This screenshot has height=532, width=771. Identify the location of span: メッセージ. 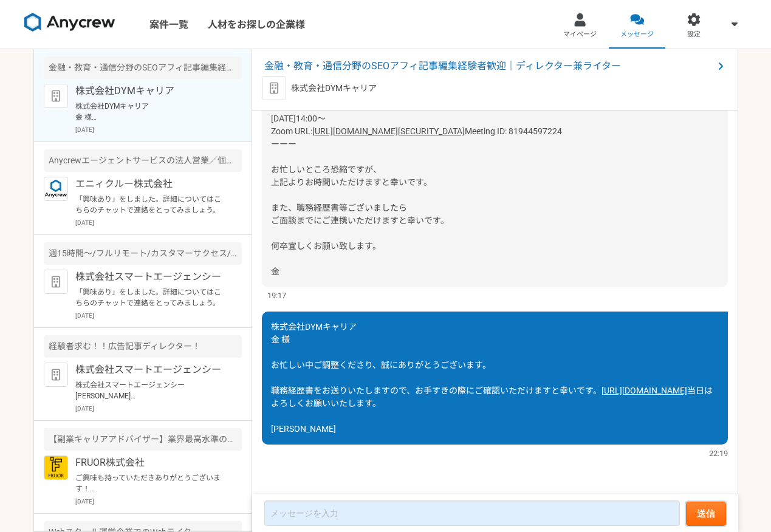
(637, 35).